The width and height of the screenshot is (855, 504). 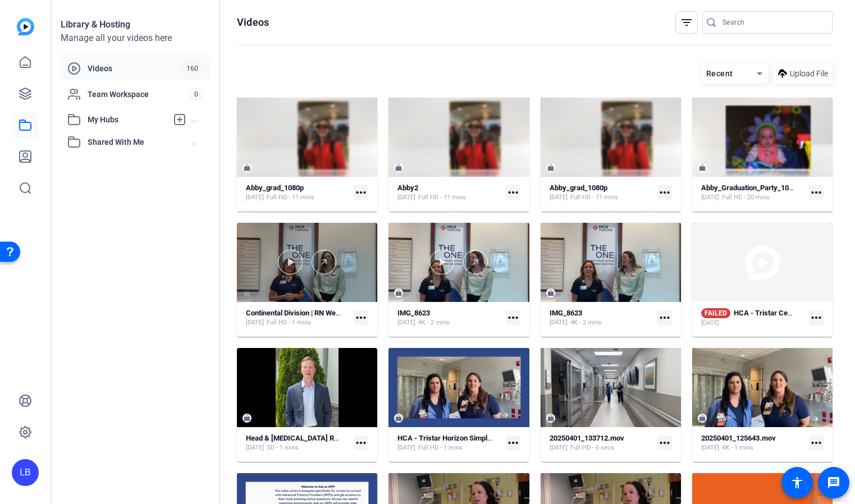 What do you see at coordinates (140, 142) in the screenshot?
I see `span: Shared With Me` at bounding box center [140, 142].